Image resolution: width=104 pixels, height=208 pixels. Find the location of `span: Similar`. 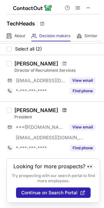

span: Similar is located at coordinates (91, 36).